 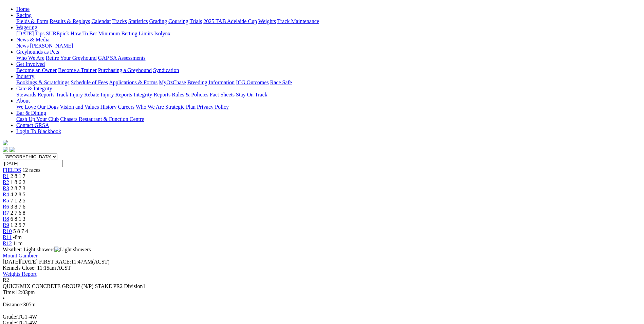 I want to click on a: Schedule of Fees, so click(x=89, y=82).